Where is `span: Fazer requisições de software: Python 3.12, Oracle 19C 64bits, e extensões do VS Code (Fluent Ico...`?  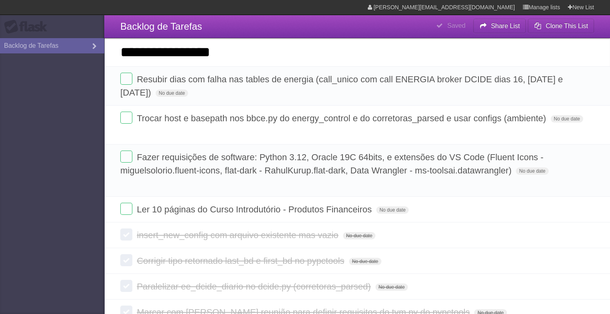 span: Fazer requisições de software: Python 3.12, Oracle 19C 64bits, e extensões do VS Code (Fluent Ico... is located at coordinates (332, 164).